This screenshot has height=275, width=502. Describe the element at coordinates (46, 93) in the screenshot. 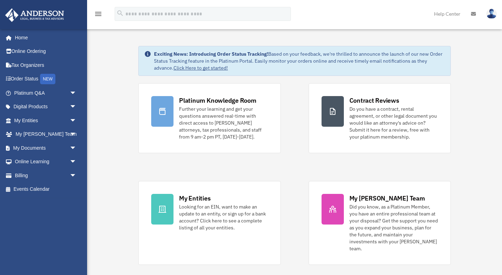

I see `a: Platinum Q&Aarrow_drop_down` at that location.